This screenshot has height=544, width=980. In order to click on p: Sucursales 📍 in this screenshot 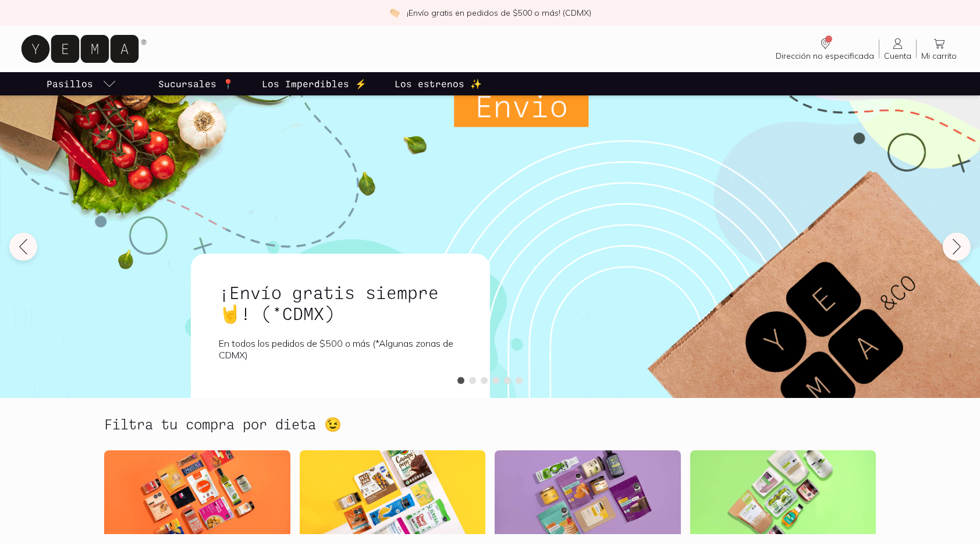, I will do `click(196, 84)`.